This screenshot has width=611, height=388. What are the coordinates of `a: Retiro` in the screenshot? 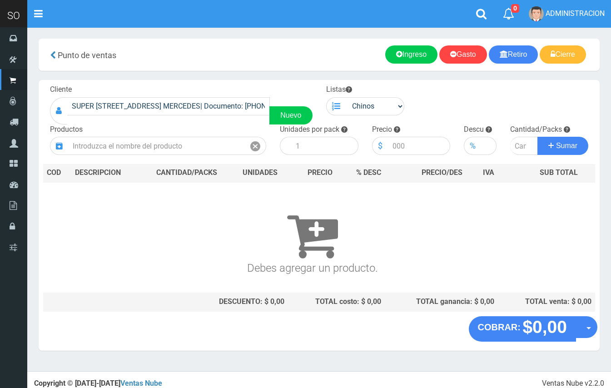 It's located at (513, 54).